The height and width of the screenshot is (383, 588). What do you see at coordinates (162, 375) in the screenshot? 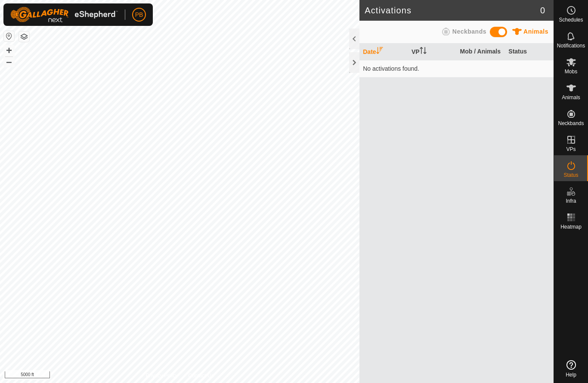
I see `a: Privacy Policy` at bounding box center [162, 375].